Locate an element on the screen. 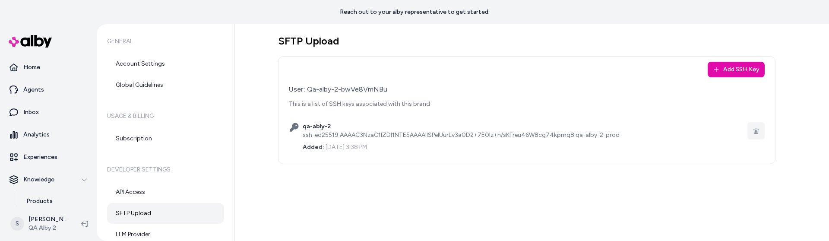 The height and width of the screenshot is (241, 829). div: ssh-ed25519 AAAAC3NzaC1lZDI1NTE5AAAAIISPelUurLv3a0D2+7E0lz+n/sKFreu46W8cg74kpmg8 qa-alby-2-prod is located at coordinates (523, 135).